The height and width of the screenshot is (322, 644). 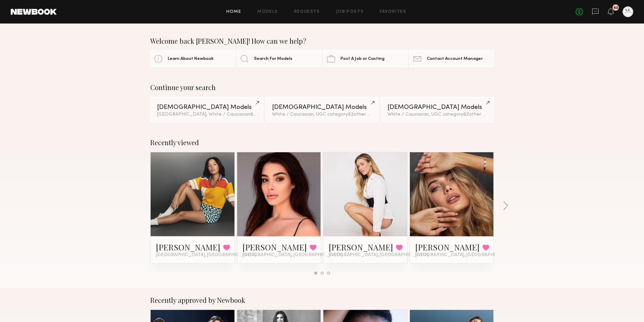 I want to click on span: Contact Account Manager, so click(x=455, y=59).